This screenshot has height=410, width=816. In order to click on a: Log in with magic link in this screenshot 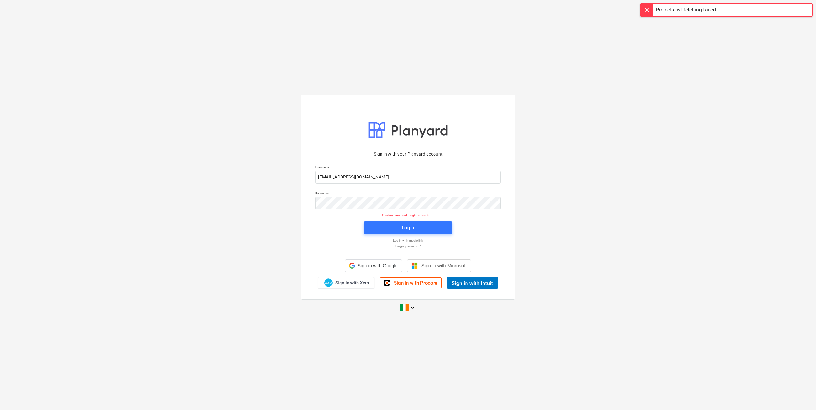, I will do `click(408, 241)`.